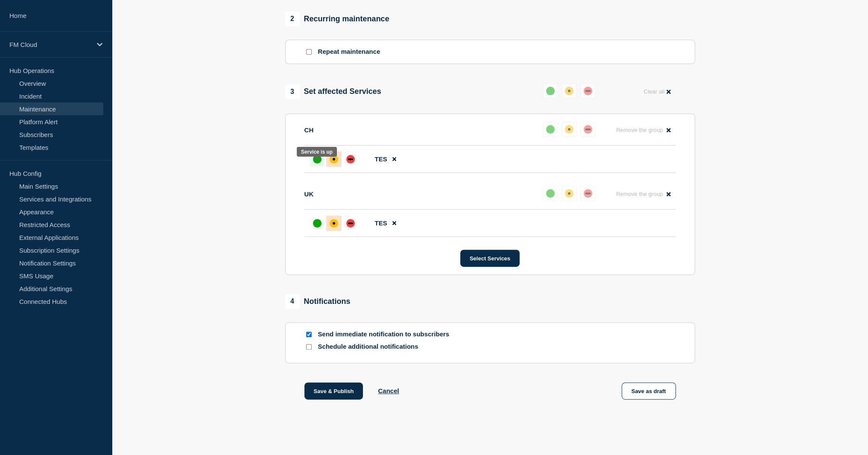 The height and width of the screenshot is (455, 868). What do you see at coordinates (388, 391) in the screenshot?
I see `button: Cancel` at bounding box center [388, 391].